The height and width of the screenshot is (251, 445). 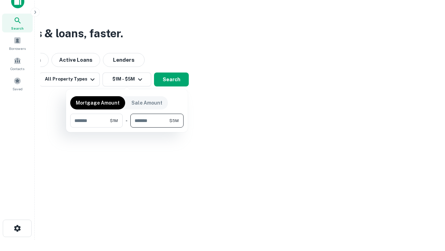 I want to click on span: $5M, so click(x=174, y=120).